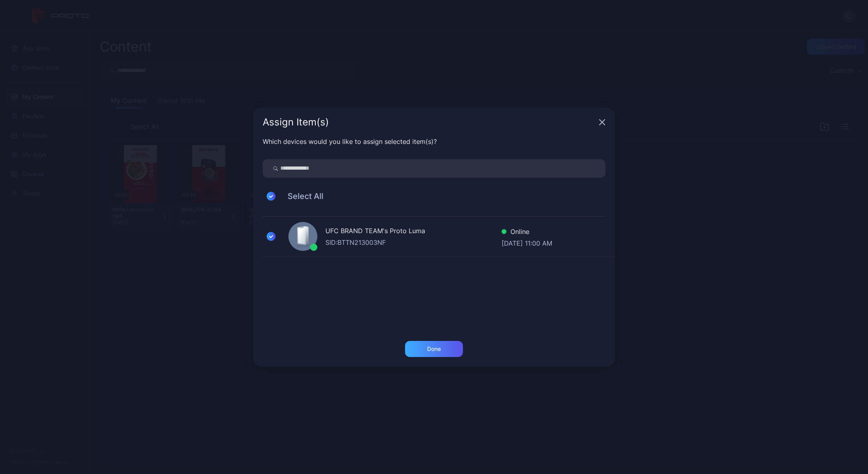  Describe the element at coordinates (414, 232) in the screenshot. I see `div: UFC BRAND TEAM's Proto Luma` at that location.